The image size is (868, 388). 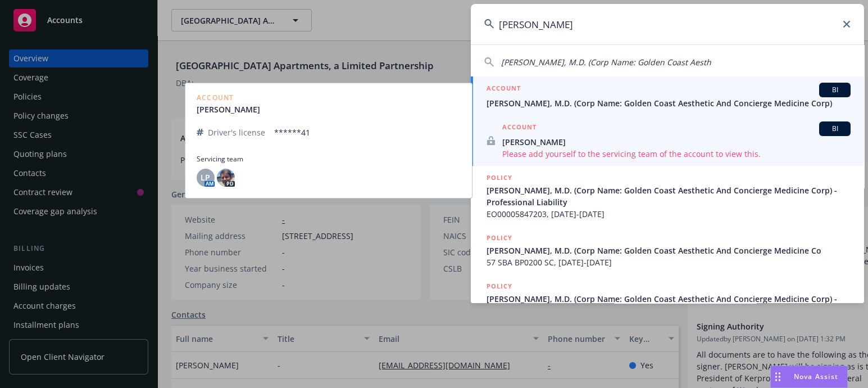 I want to click on input: Search..., so click(x=668, y=24).